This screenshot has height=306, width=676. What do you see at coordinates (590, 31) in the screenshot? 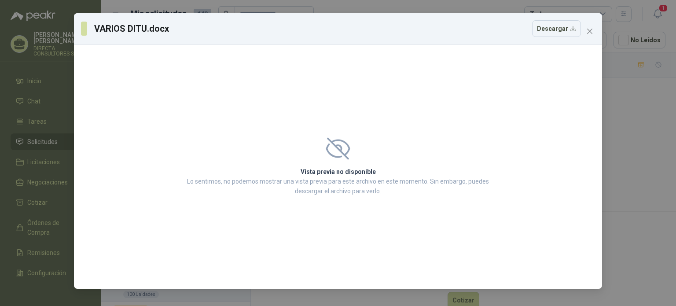
I see `span: close` at bounding box center [590, 31].